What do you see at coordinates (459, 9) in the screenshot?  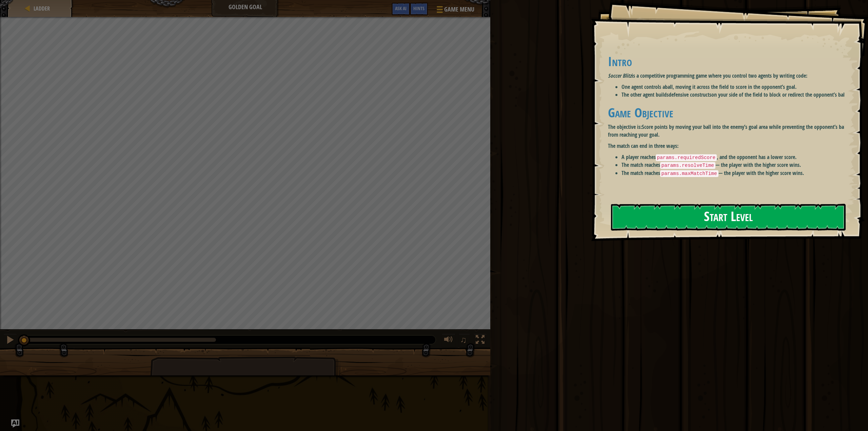 I see `span: Game Menu` at bounding box center [459, 9].